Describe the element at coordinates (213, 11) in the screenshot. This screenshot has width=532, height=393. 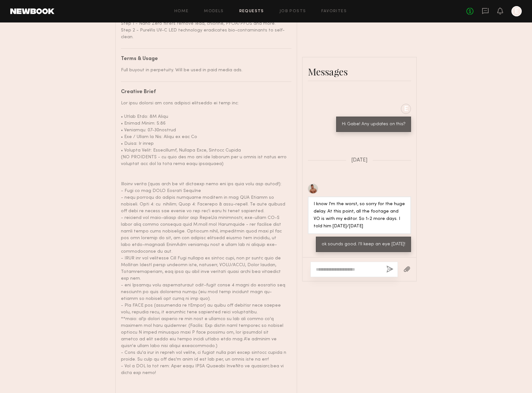
I see `a: Models` at that location.